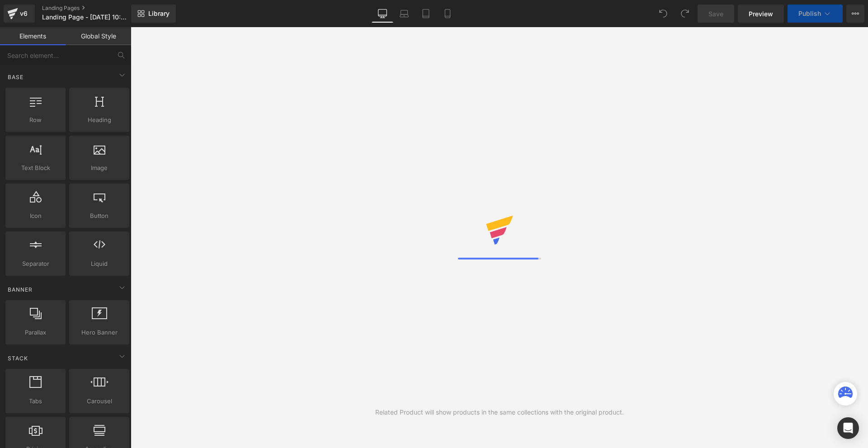  What do you see at coordinates (19, 13) in the screenshot?
I see `a: v6` at bounding box center [19, 13].